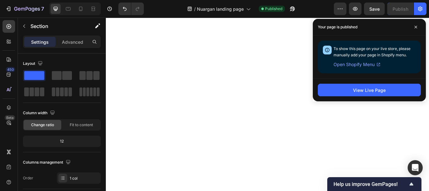 The height and width of the screenshot is (191, 429). I want to click on p: Settings, so click(40, 42).